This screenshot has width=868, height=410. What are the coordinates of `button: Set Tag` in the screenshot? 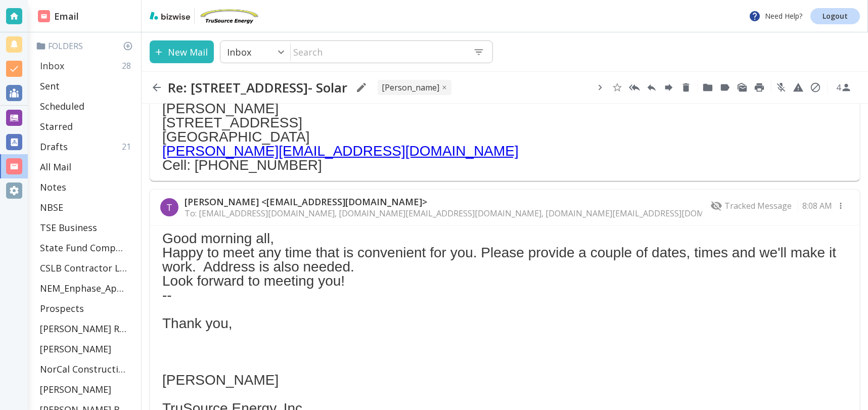 It's located at (725, 87).